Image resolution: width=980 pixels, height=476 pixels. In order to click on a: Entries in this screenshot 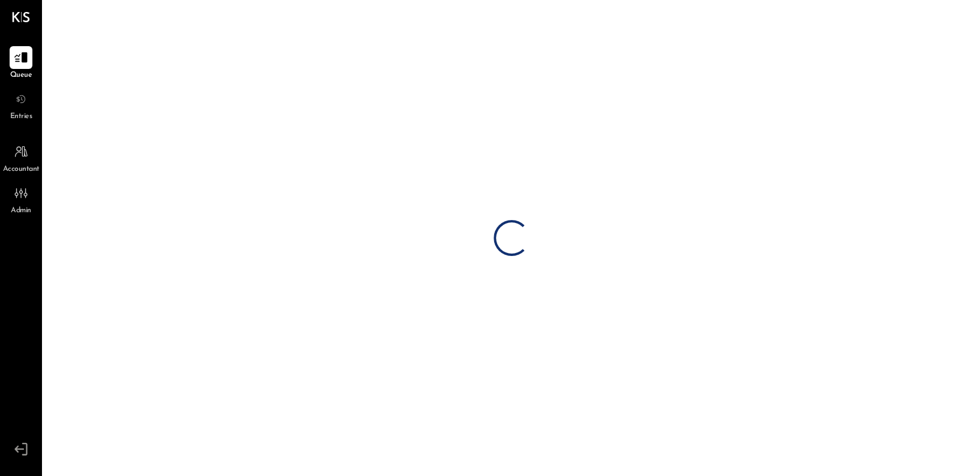, I will do `click(21, 105)`.